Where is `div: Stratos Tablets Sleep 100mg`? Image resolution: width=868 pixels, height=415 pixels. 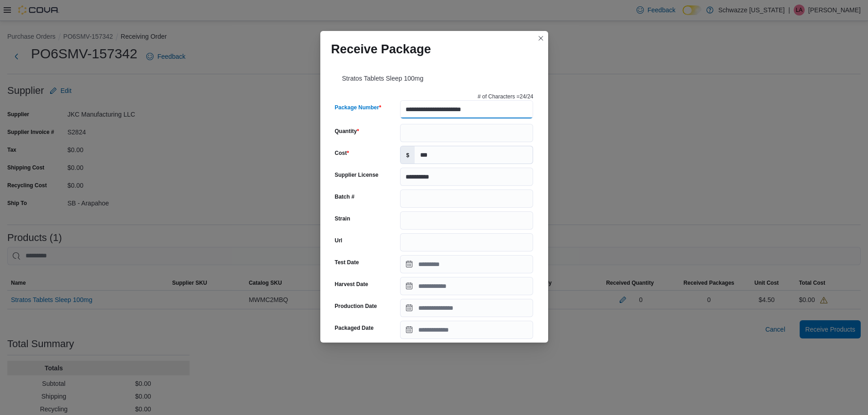
div: Stratos Tablets Sleep 100mg is located at coordinates (434, 76).